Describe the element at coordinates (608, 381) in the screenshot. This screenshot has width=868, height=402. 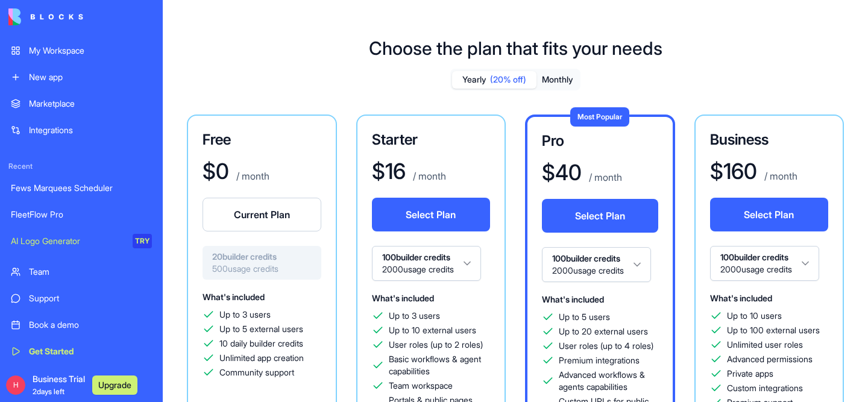
I see `span: Advanced workflows & agents capabilities` at that location.